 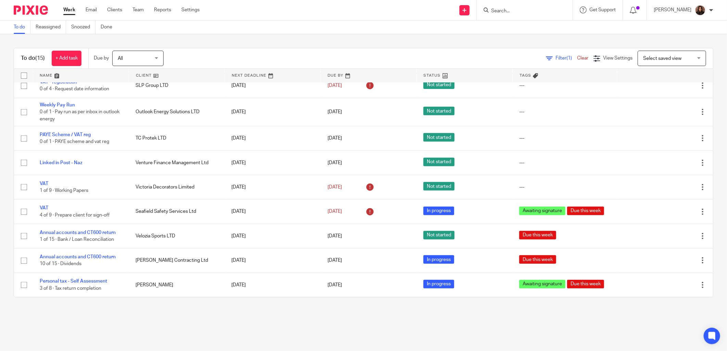 I want to click on a: Linked in Post - Naz, so click(x=61, y=163).